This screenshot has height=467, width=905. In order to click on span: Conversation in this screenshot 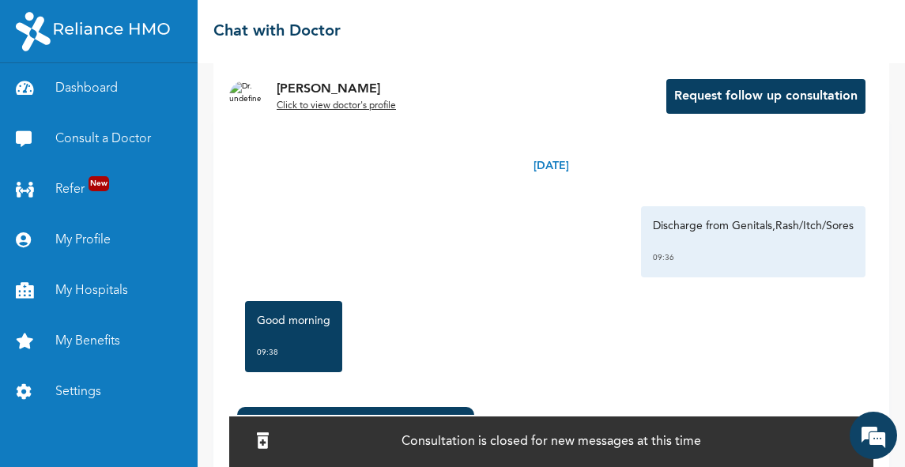, I will do `click(81, 420)`.